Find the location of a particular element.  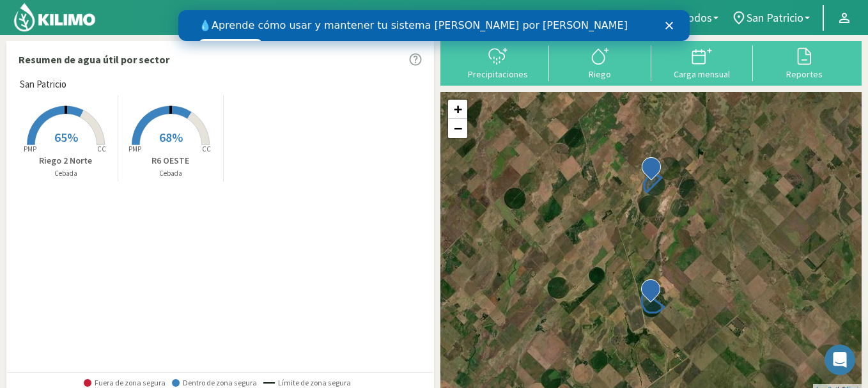

span: Límite de zona segura is located at coordinates (307, 383).